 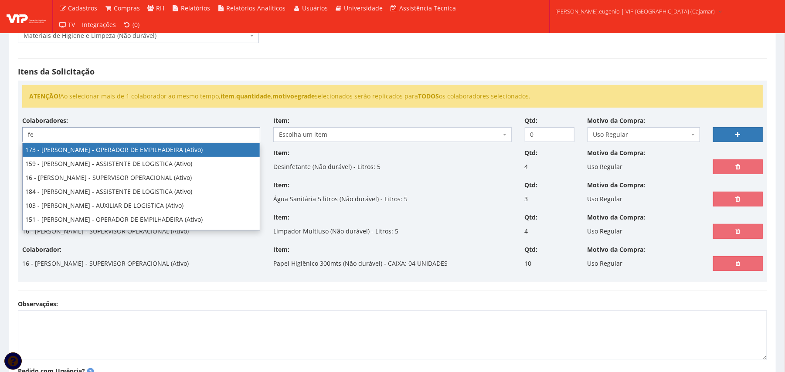 I want to click on p: Água Sanitária 5 litros (Não durável) - Litros: 5, so click(x=341, y=199).